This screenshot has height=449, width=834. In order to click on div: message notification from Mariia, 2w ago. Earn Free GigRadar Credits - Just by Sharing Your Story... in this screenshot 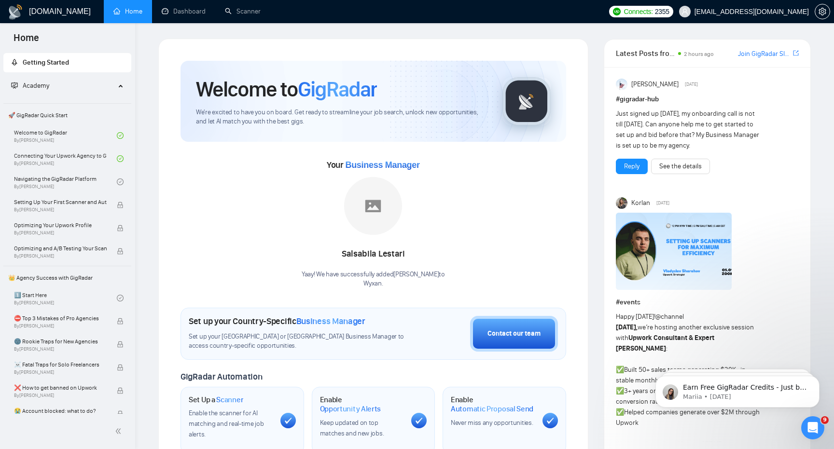, I will do `click(97, 36)`.